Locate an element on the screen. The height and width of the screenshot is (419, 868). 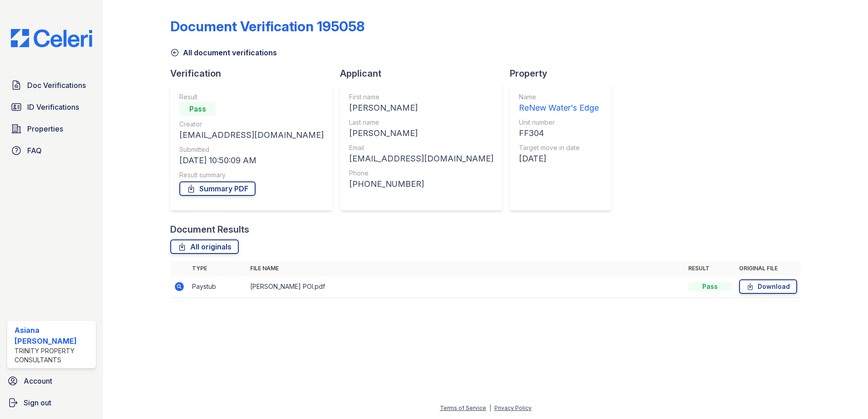
div: Phone is located at coordinates (421, 174).